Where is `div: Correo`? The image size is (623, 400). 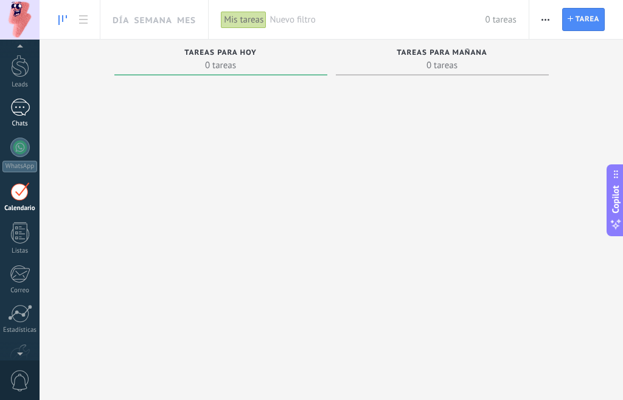
div: Correo is located at coordinates (20, 290).